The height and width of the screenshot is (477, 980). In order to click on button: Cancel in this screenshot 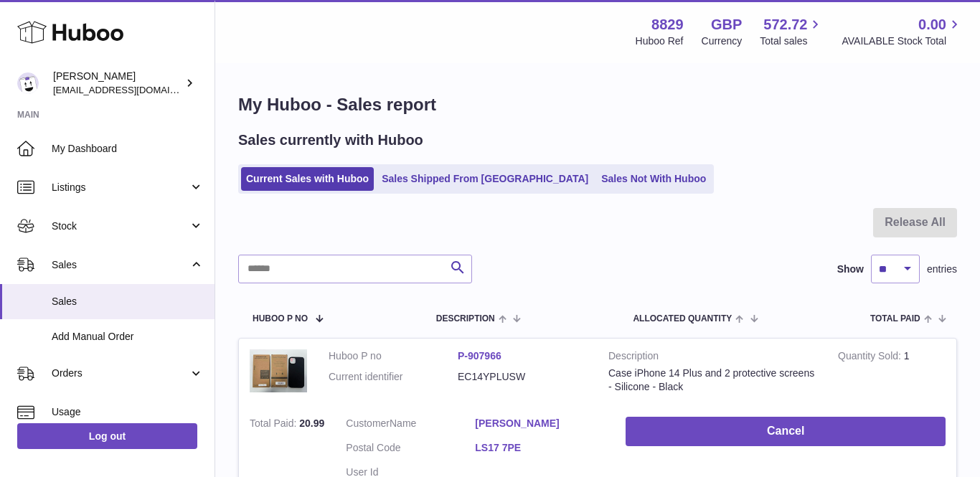, I will do `click(785, 431)`.